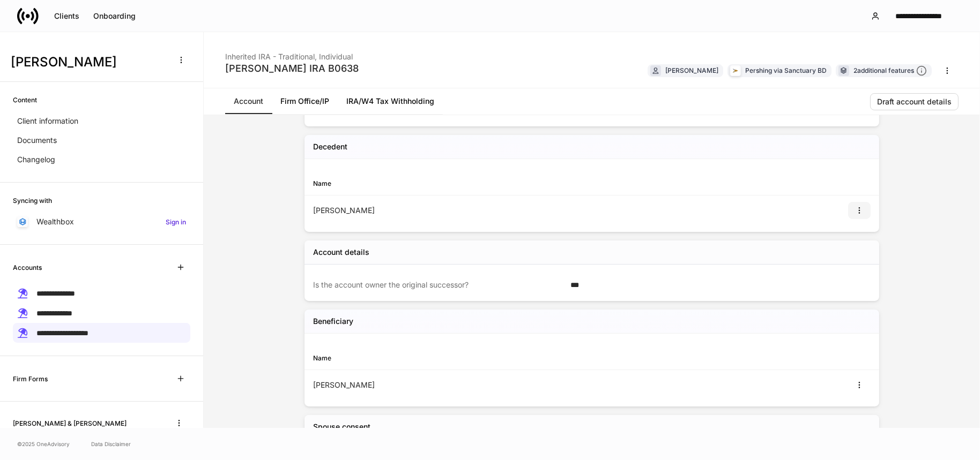 This screenshot has width=980, height=460. I want to click on div: Is the account owner the original successor?, so click(438, 285).